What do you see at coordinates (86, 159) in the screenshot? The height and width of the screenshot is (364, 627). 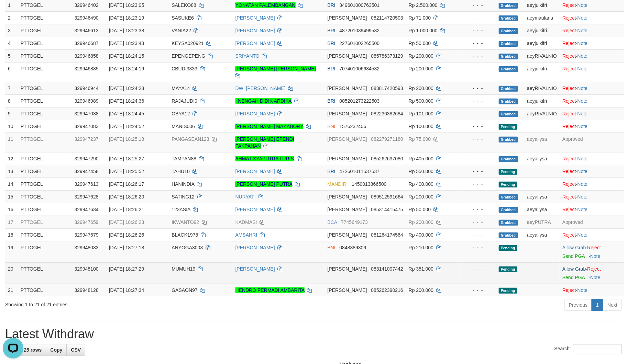 I see `span: 329947290` at bounding box center [86, 159].